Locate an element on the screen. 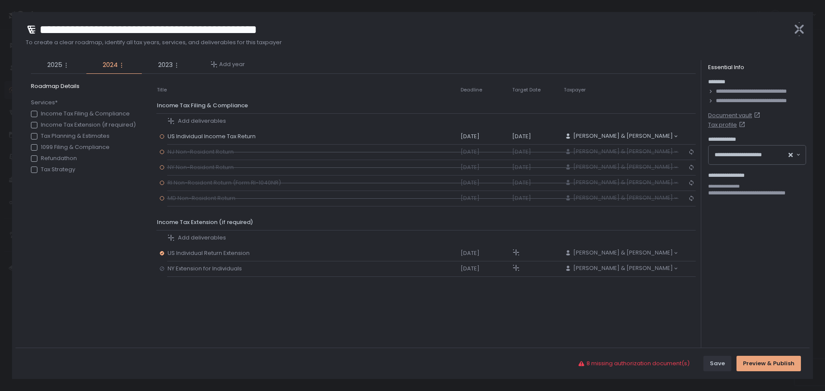  span: MD Non-Resident Return is located at coordinates (203, 199).